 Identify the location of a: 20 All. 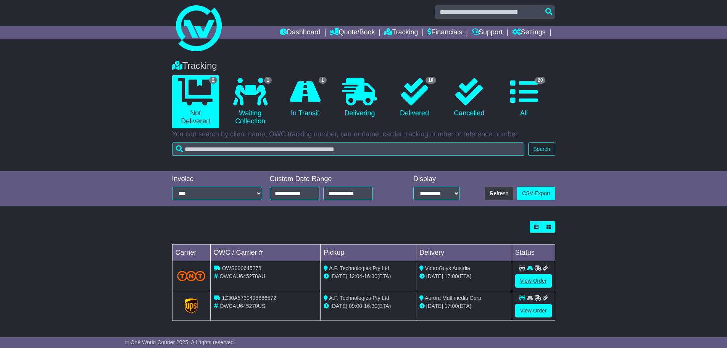
(524, 98).